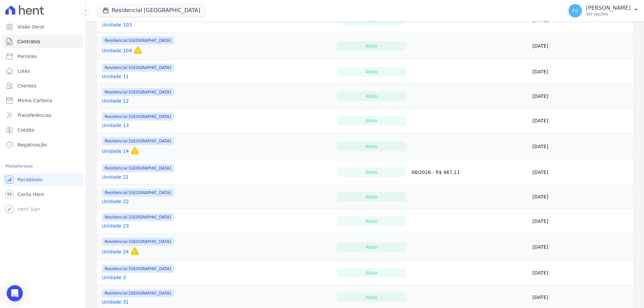 The image size is (644, 308). I want to click on a: Unidade 23, so click(115, 226).